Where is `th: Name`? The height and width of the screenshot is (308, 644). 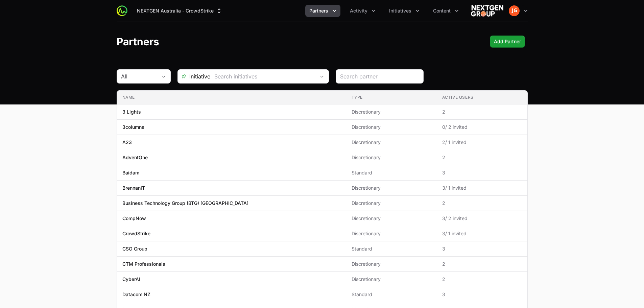 th: Name is located at coordinates (232, 97).